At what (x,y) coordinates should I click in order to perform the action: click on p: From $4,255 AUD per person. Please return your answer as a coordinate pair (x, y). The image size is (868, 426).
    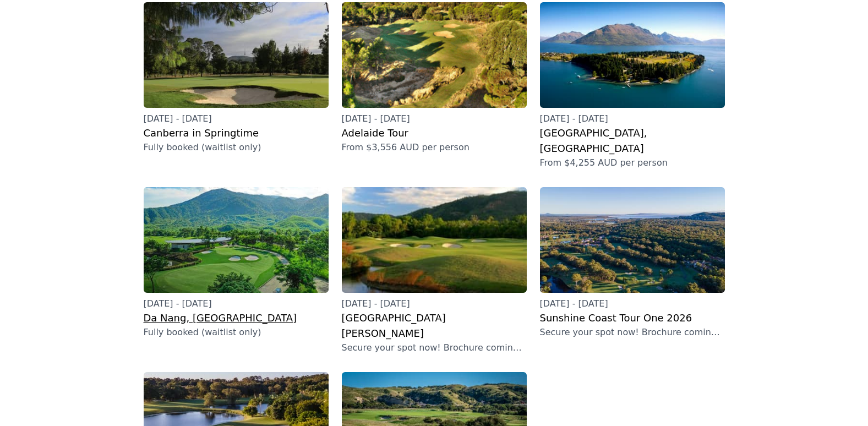
    Looking at the image, I should click on (632, 163).